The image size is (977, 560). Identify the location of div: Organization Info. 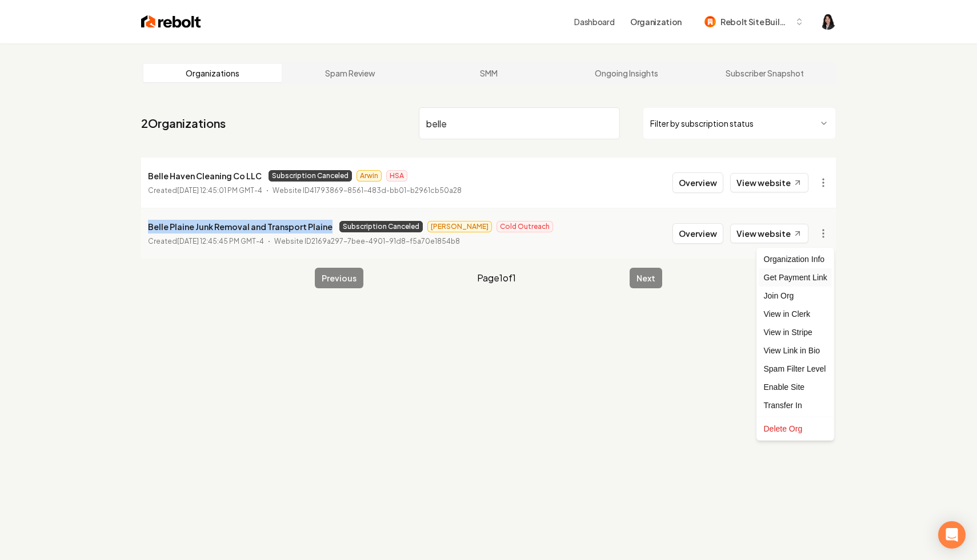
(796, 259).